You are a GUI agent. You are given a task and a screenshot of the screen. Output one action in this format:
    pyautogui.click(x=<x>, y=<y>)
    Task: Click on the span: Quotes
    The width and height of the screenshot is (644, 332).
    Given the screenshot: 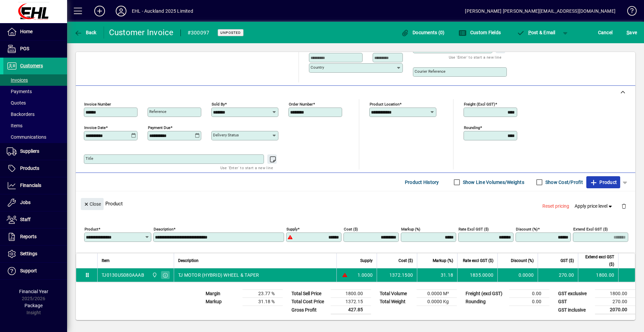 What is the action you would take?
    pyautogui.click(x=16, y=103)
    